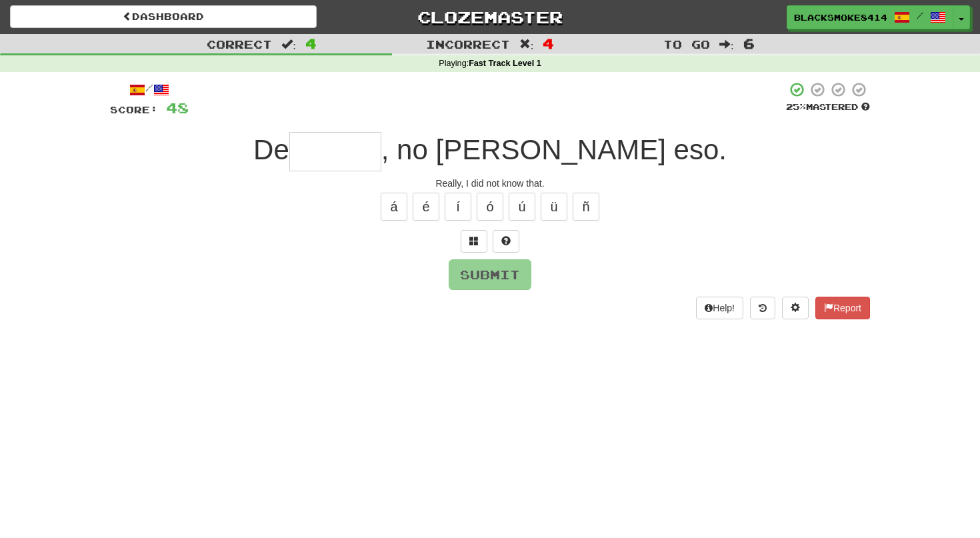 The image size is (980, 538). I want to click on span: Incorrect, so click(468, 44).